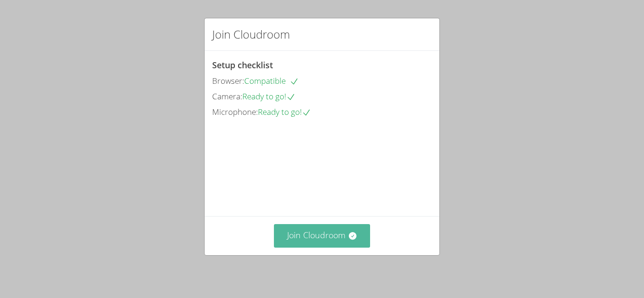 This screenshot has width=644, height=298. Describe the element at coordinates (228, 81) in the screenshot. I see `span: Browser:` at that location.